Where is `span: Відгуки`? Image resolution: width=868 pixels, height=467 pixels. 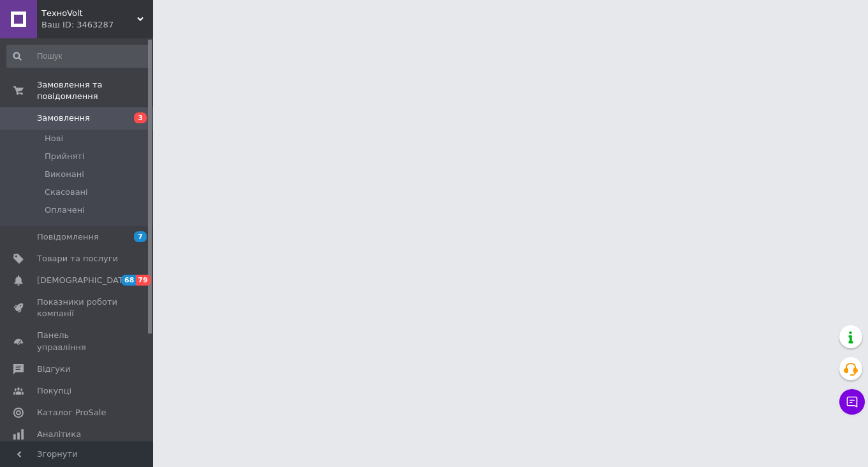 span: Відгуки is located at coordinates (54, 369).